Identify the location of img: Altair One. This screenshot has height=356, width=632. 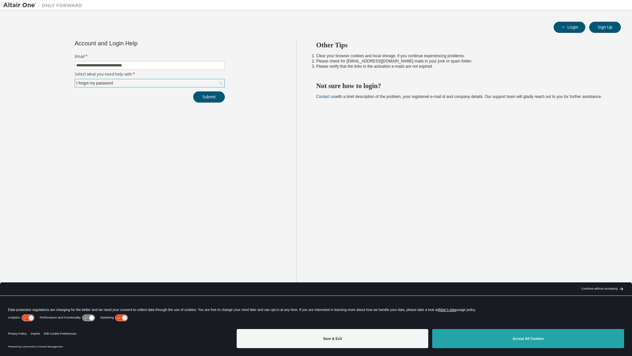
(44, 5).